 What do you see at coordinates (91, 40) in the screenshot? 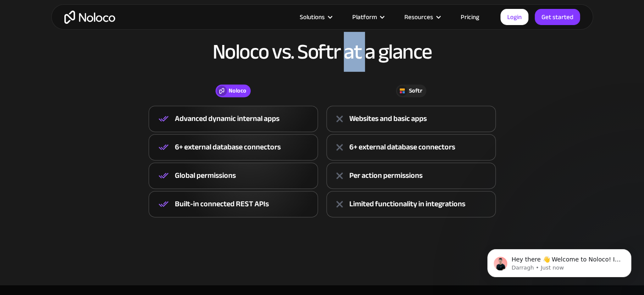
I see `span: Hey there 👋 Welcome to Noloco! If you have any questions, just reply to this message. [GEOGRAPHIC...` at bounding box center [91, 40].